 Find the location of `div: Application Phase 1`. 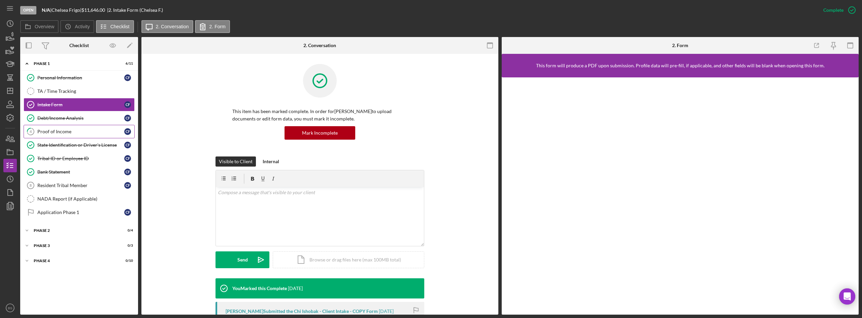

div: Application Phase 1 is located at coordinates (81, 213).